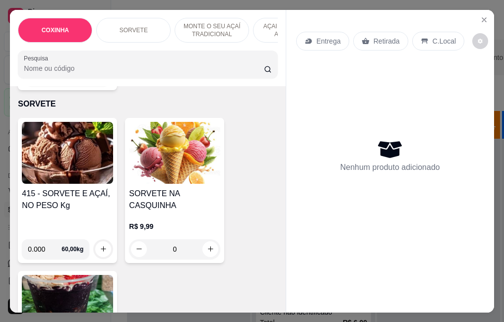  Describe the element at coordinates (444, 41) in the screenshot. I see `p: C.Local` at that location.